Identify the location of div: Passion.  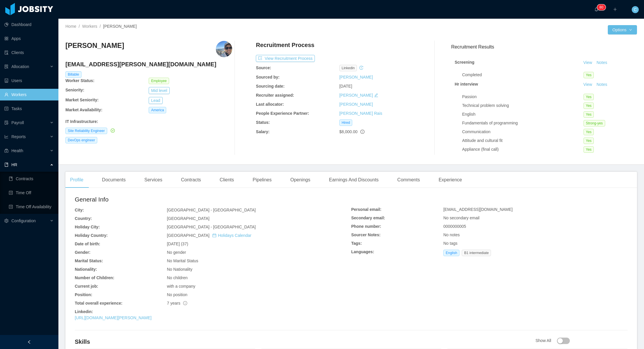
(523, 97).